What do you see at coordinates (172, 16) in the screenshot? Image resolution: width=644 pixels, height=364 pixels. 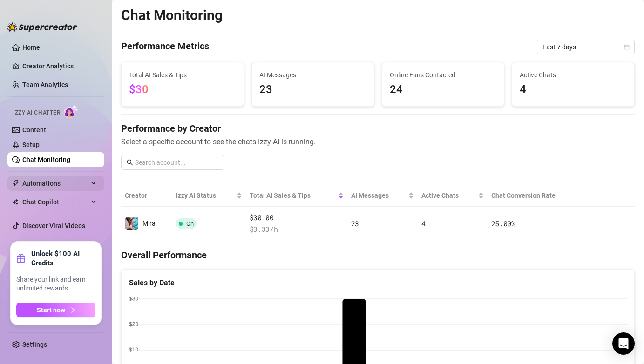 I see `h2: Chat Monitoring` at bounding box center [172, 16].